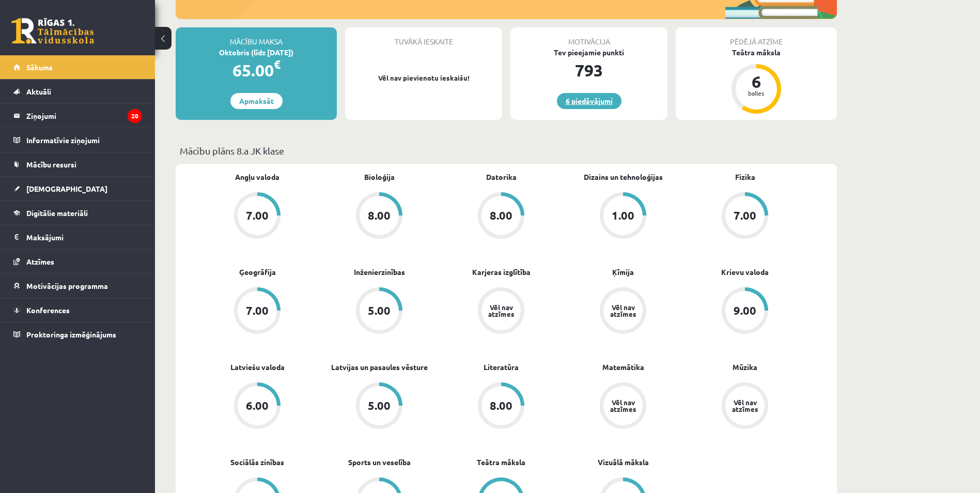 The image size is (980, 493). I want to click on a: Fizika, so click(745, 177).